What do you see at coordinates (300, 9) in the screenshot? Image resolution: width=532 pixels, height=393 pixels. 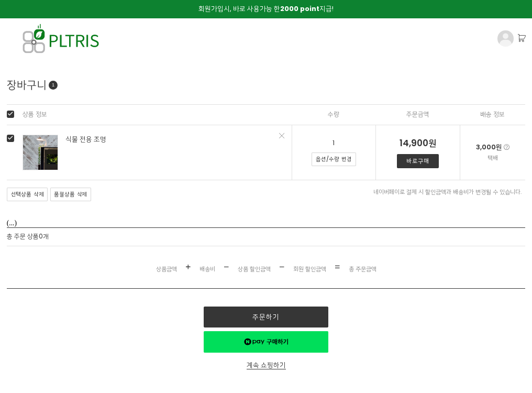 I see `strong: 2000 point` at bounding box center [300, 9].